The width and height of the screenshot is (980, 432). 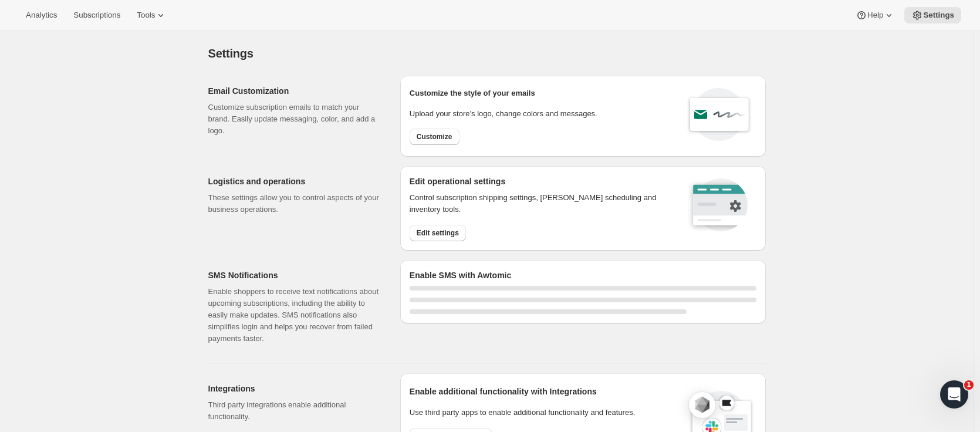 I want to click on p: Customize subscription emails to match your brand. Easily update messaging, color, and add a logo., so click(x=294, y=119).